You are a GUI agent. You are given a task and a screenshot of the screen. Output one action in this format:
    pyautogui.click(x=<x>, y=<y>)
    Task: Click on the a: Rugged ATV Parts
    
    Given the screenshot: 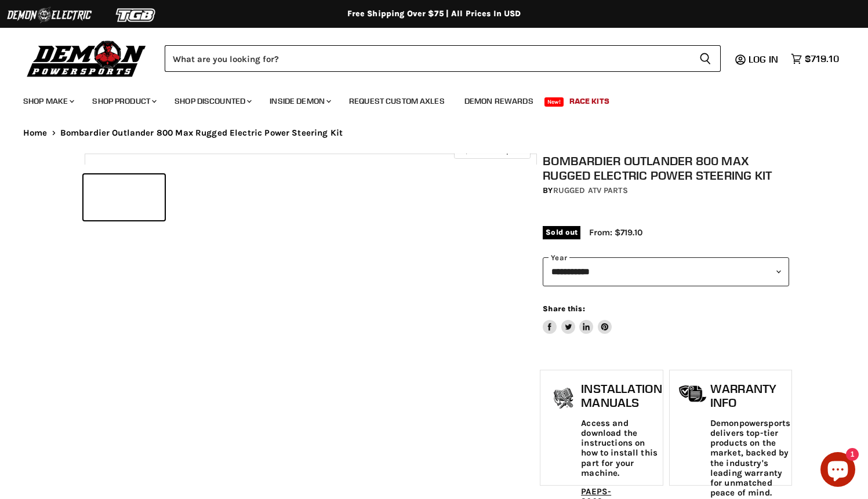 What is the action you would take?
    pyautogui.click(x=590, y=190)
    